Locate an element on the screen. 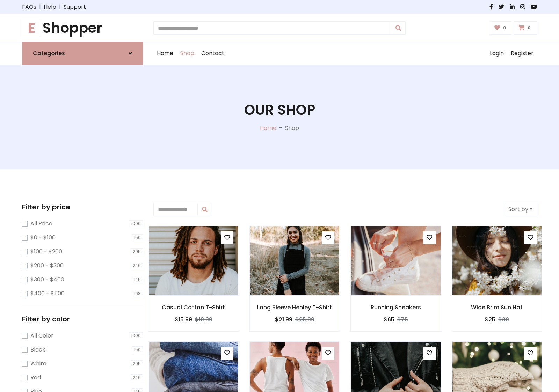  a: EShopper is located at coordinates (82, 28).